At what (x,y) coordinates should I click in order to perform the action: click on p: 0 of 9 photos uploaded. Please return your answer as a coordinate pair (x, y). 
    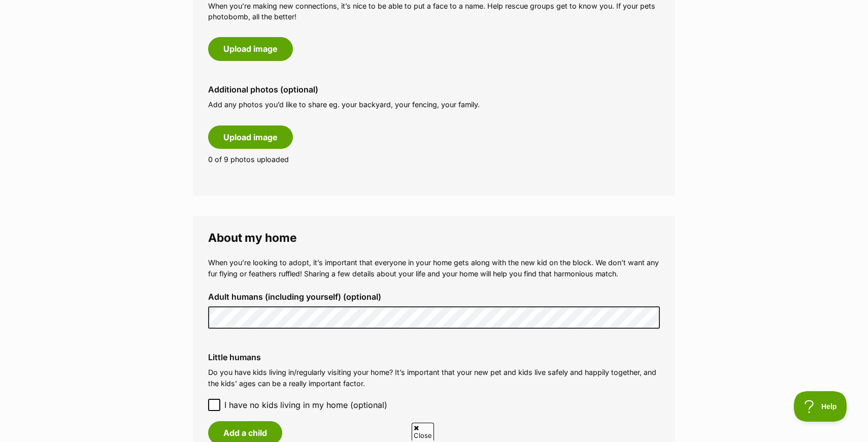
    Looking at the image, I should click on (434, 159).